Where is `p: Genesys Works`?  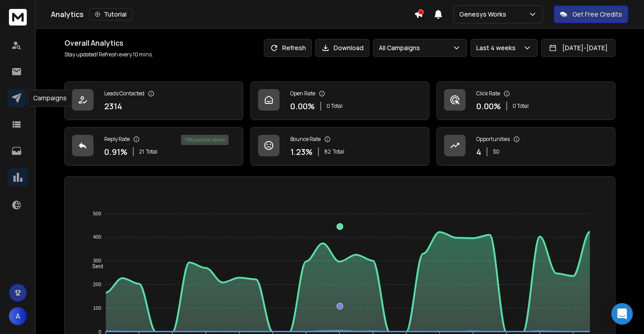
p: Genesys Works is located at coordinates (484, 14).